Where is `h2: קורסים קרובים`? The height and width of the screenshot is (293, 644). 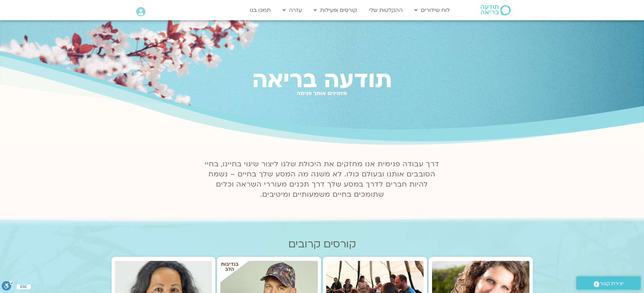
h2: קורסים קרובים is located at coordinates (322, 244).